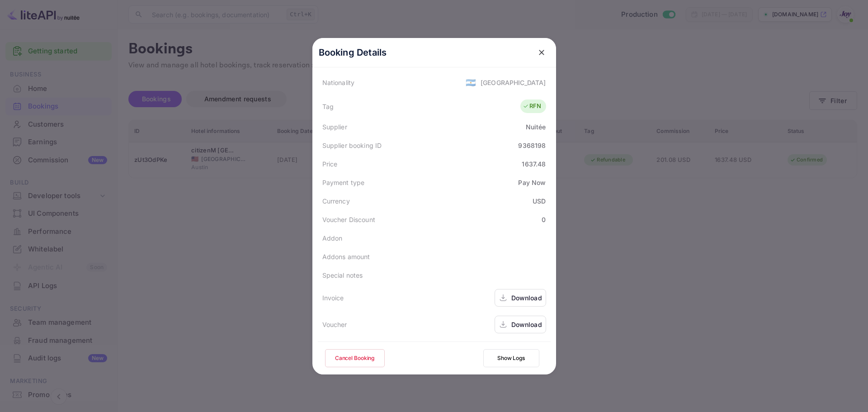  Describe the element at coordinates (532, 182) in the screenshot. I see `div: Pay Now` at that location.